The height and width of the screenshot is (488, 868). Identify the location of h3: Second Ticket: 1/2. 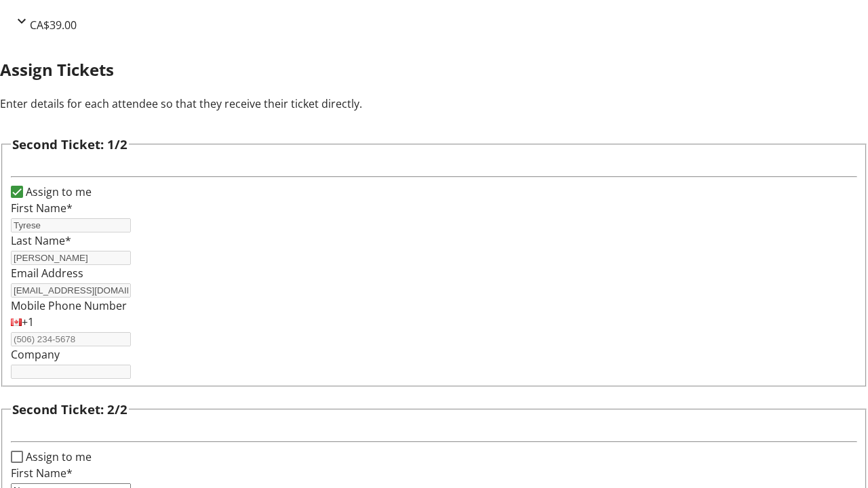
(70, 144).